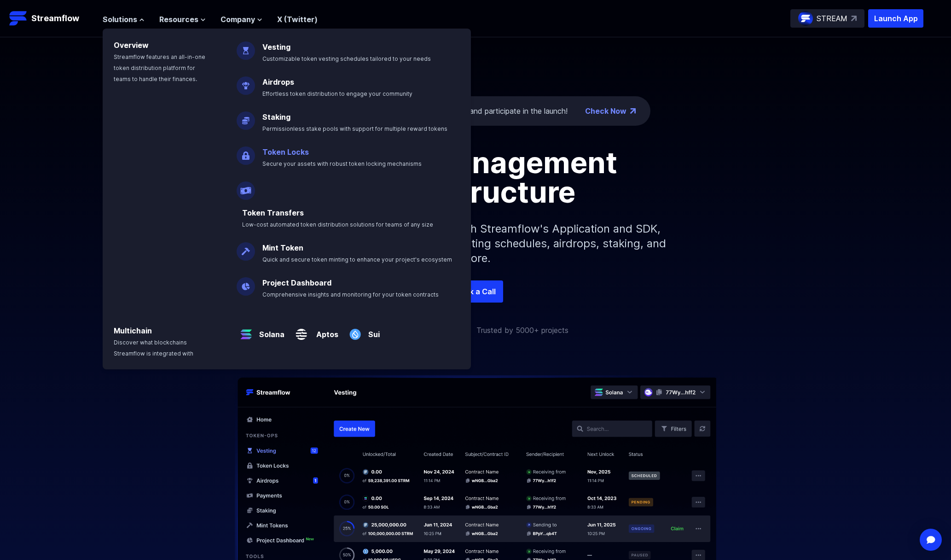 This screenshot has width=951, height=560. What do you see at coordinates (633, 111) in the screenshot?
I see `img: top-right-arrow.png` at bounding box center [633, 111].